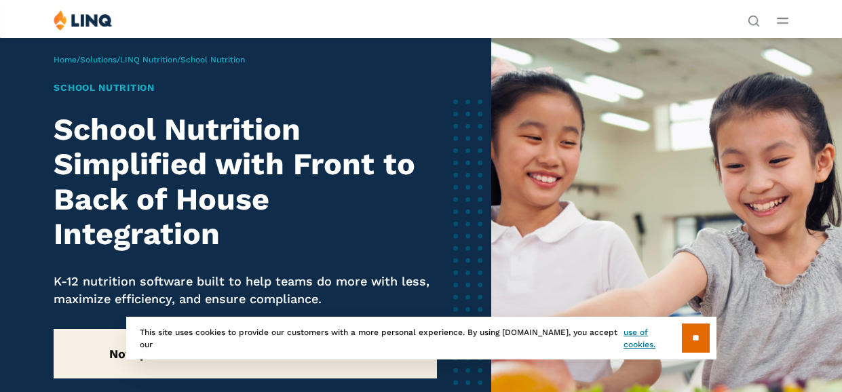 This screenshot has height=392, width=842. Describe the element at coordinates (754, 18) in the screenshot. I see `nav: Utility Navigation` at that location.